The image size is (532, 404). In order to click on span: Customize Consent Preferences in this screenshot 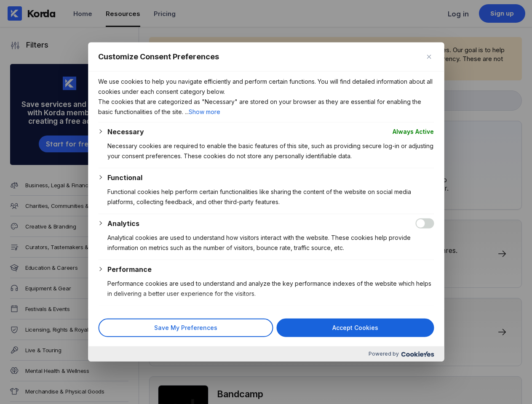, I will do `click(158, 57)`.